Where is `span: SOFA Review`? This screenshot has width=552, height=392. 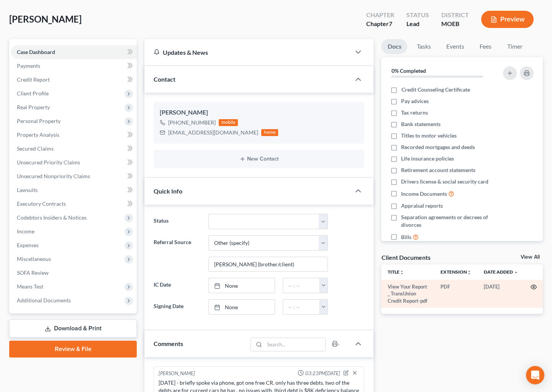
span: SOFA Review is located at coordinates (33, 273).